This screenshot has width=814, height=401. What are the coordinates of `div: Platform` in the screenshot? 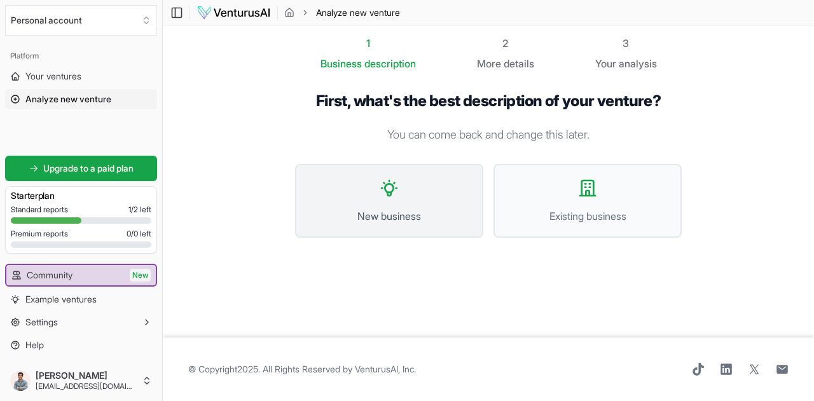 It's located at (81, 56).